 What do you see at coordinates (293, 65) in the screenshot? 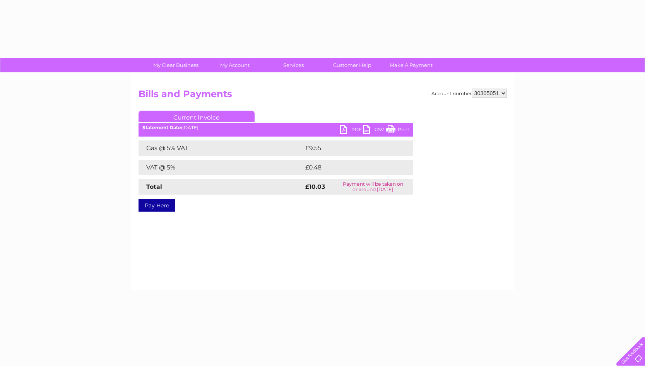
I see `a: Services` at bounding box center [293, 65].